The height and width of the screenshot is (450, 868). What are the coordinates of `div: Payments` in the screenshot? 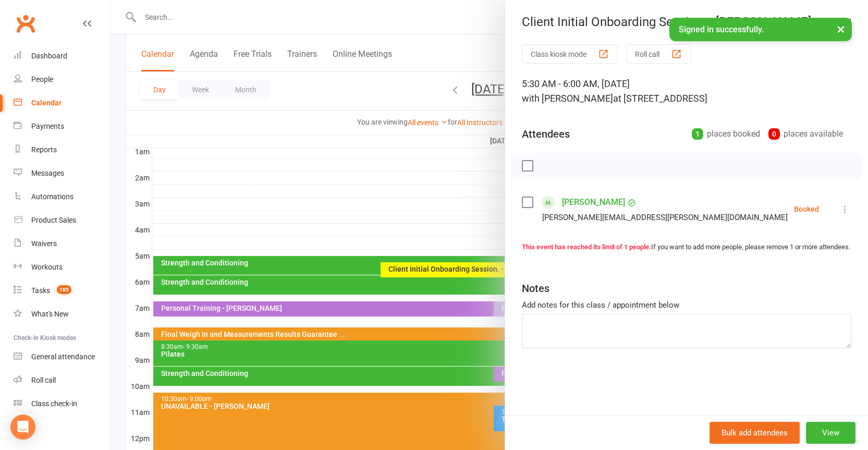 It's located at (47, 126).